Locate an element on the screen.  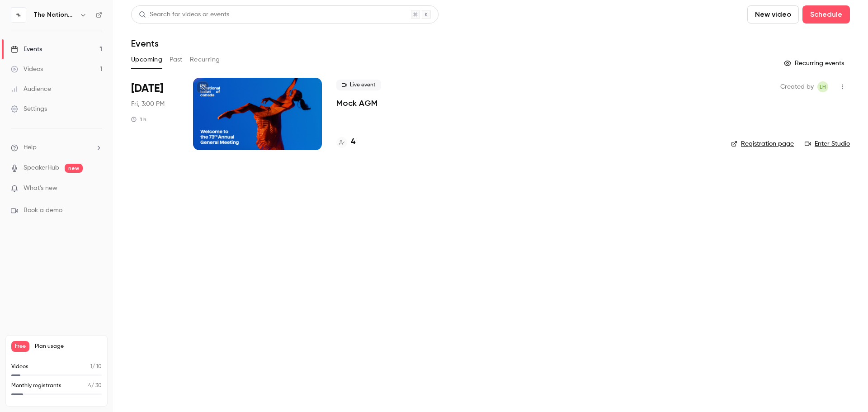
span: Help is located at coordinates (30, 147).